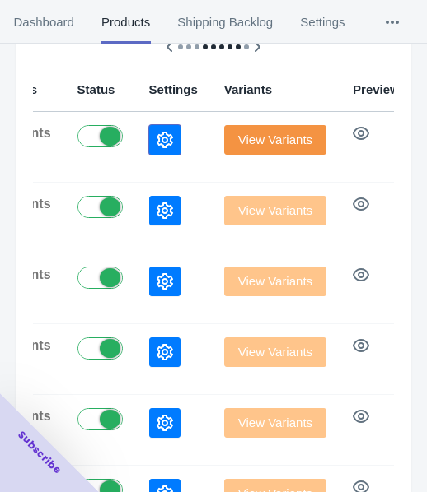 This screenshot has height=492, width=427. What do you see at coordinates (125, 22) in the screenshot?
I see `span: Products` at bounding box center [125, 22].